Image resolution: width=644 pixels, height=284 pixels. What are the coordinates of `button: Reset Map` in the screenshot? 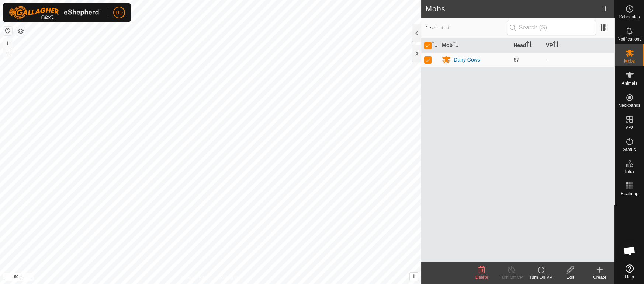 It's located at (8, 31).